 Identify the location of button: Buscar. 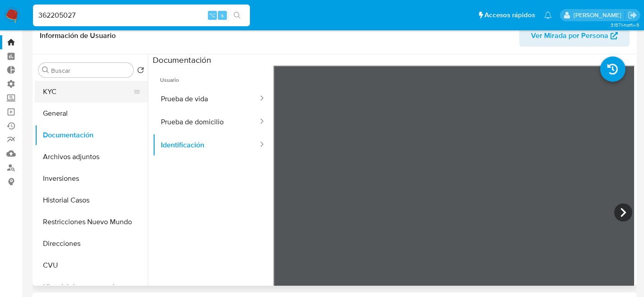
(46, 70).